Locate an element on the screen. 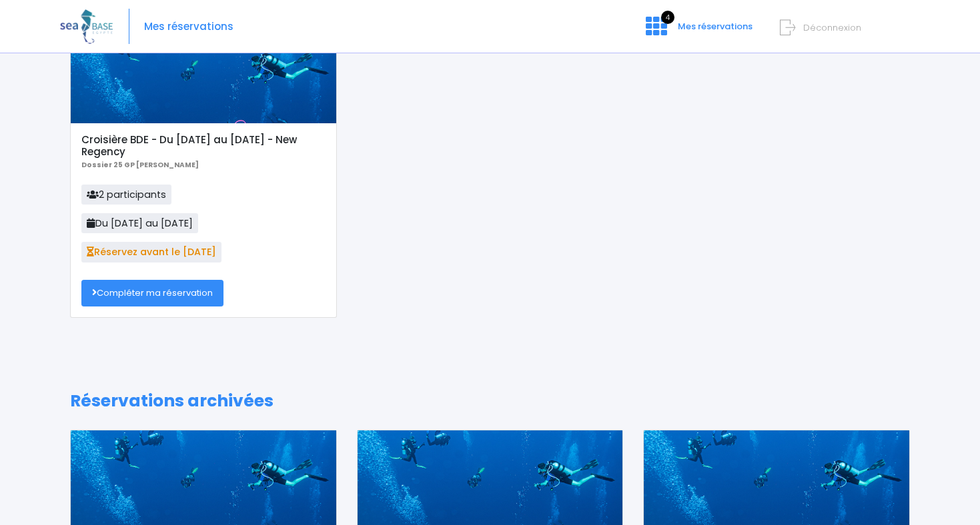  a: 4 Mes réservations is located at coordinates (698, 30).